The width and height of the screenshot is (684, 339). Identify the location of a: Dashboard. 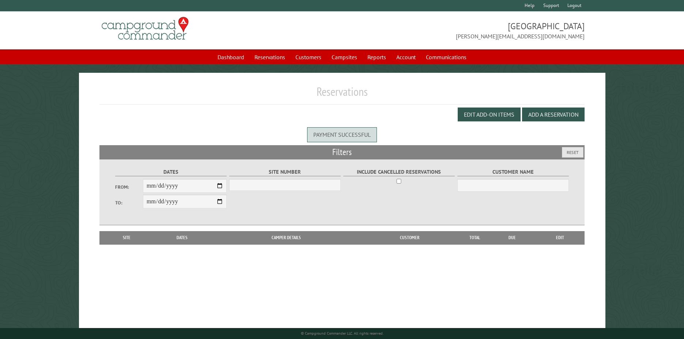
(231, 57).